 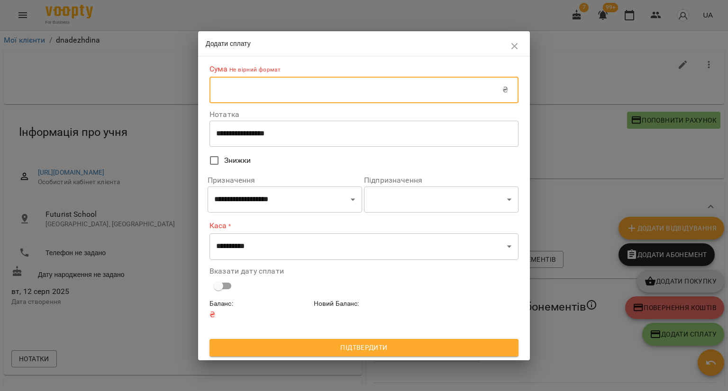 I want to click on p: Не вірний формат, so click(x=254, y=70).